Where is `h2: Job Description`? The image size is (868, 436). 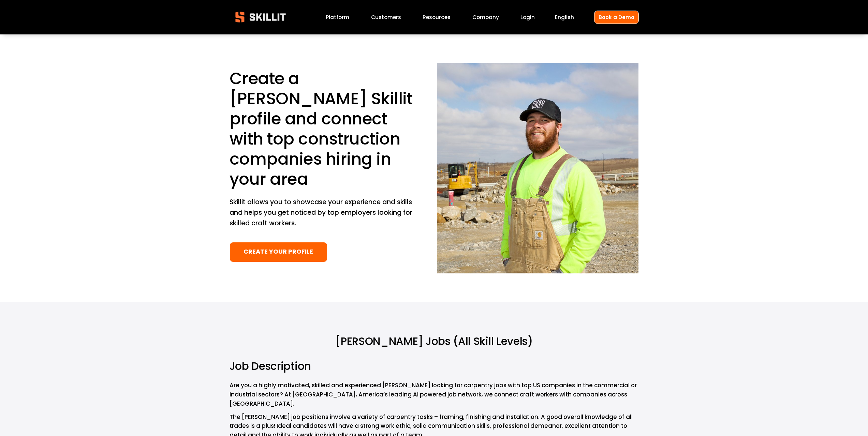 h2: Job Description is located at coordinates (314, 366).